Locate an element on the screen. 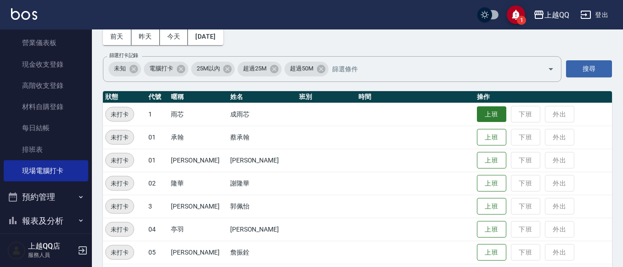  label: 篩選打卡記錄 is located at coordinates (124, 55).